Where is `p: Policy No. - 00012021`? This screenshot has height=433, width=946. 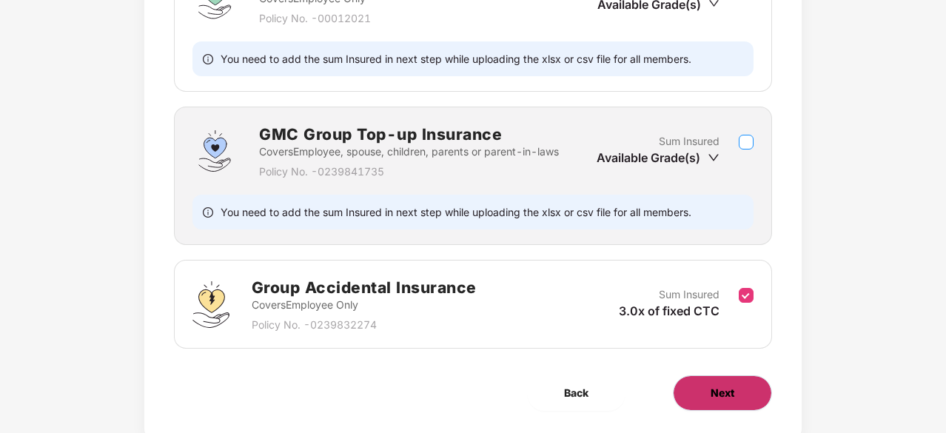 p: Policy No. - 00012021 is located at coordinates (366, 18).